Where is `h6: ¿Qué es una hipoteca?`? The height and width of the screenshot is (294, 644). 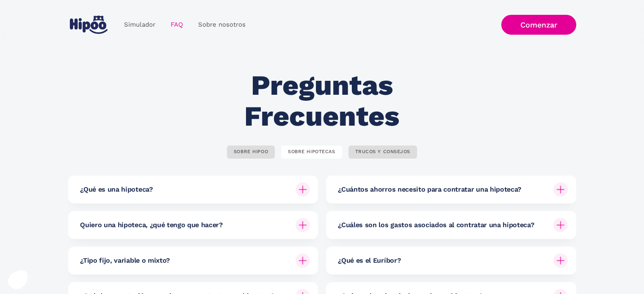
h6: ¿Qué es una hipoteca? is located at coordinates (116, 190).